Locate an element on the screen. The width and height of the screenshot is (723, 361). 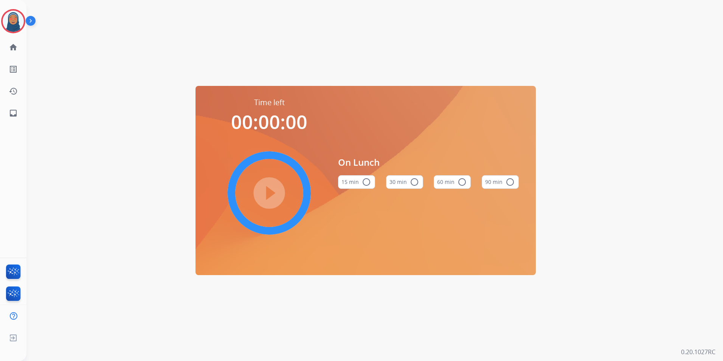
mat-icon: list_alt is located at coordinates (13, 69).